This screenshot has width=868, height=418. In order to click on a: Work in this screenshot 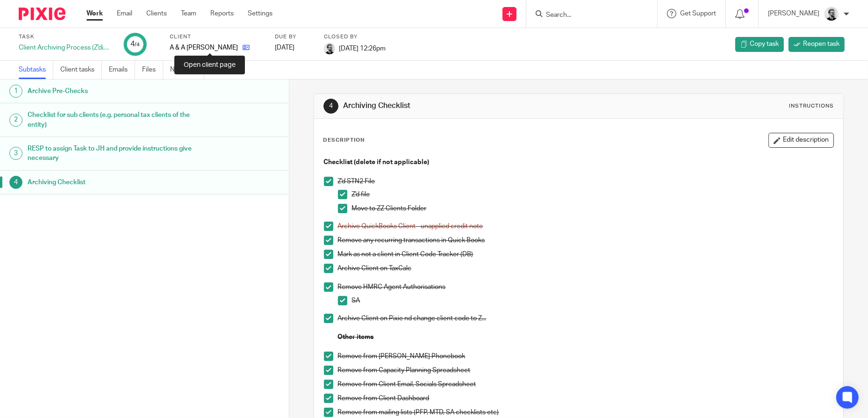, I will do `click(95, 13)`.